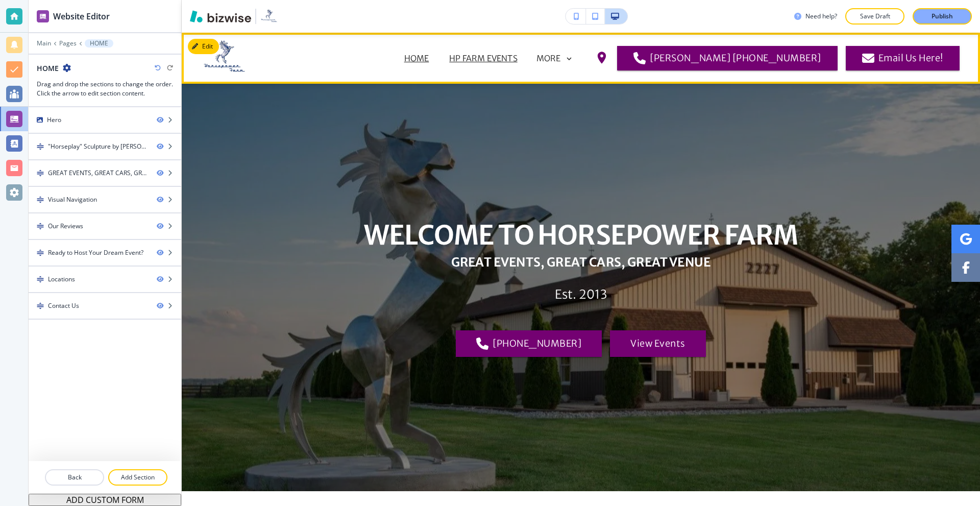  What do you see at coordinates (269, 16) in the screenshot?
I see `img: Your Logo` at bounding box center [269, 16].